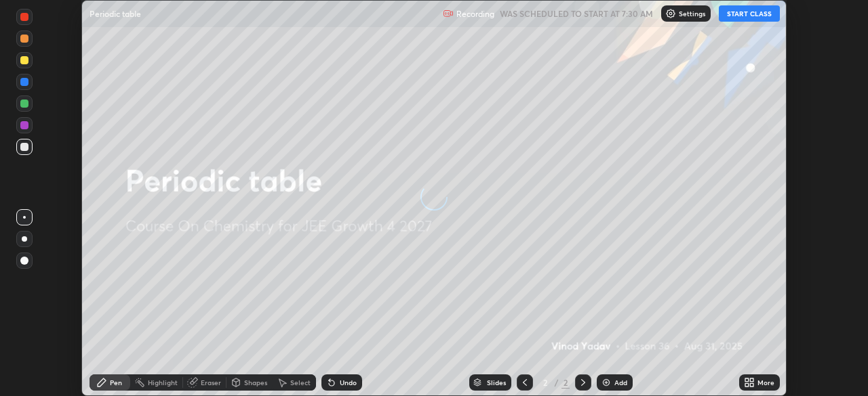  Describe the element at coordinates (348, 383) in the screenshot. I see `div: Undo` at that location.